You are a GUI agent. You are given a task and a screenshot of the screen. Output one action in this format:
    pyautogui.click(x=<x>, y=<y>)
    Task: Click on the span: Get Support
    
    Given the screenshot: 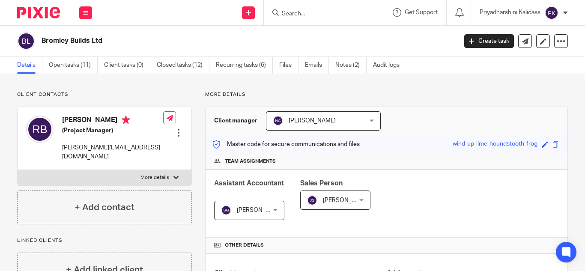 What is the action you would take?
    pyautogui.click(x=421, y=12)
    